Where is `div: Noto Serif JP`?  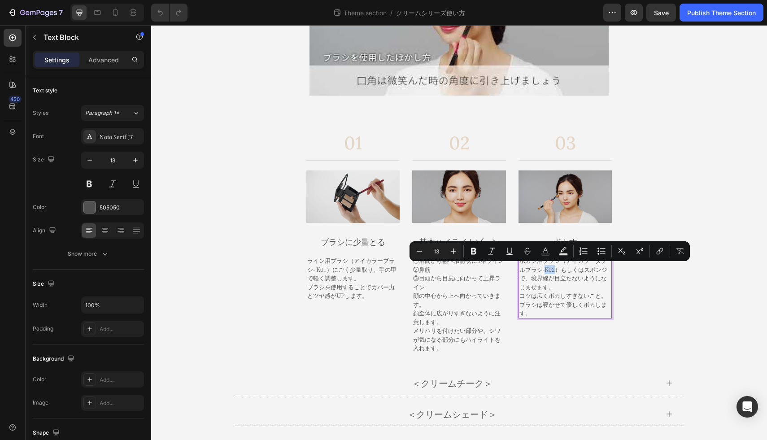
div: Noto Serif JP is located at coordinates (121, 137).